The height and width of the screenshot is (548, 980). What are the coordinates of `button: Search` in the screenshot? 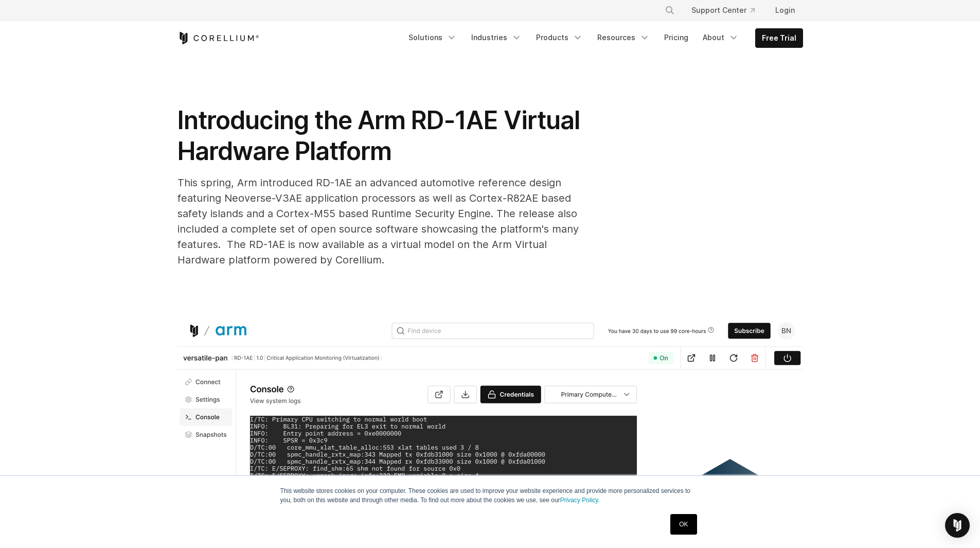 It's located at (670, 10).